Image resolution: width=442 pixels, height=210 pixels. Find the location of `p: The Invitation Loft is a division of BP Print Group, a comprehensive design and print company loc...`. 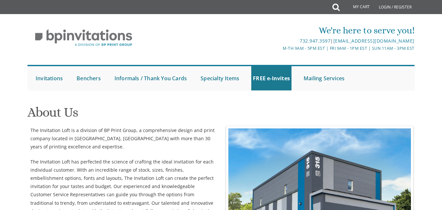

p: The Invitation Loft is a division of BP Print Group, a comprehensive design and print company loc... is located at coordinates (123, 138).